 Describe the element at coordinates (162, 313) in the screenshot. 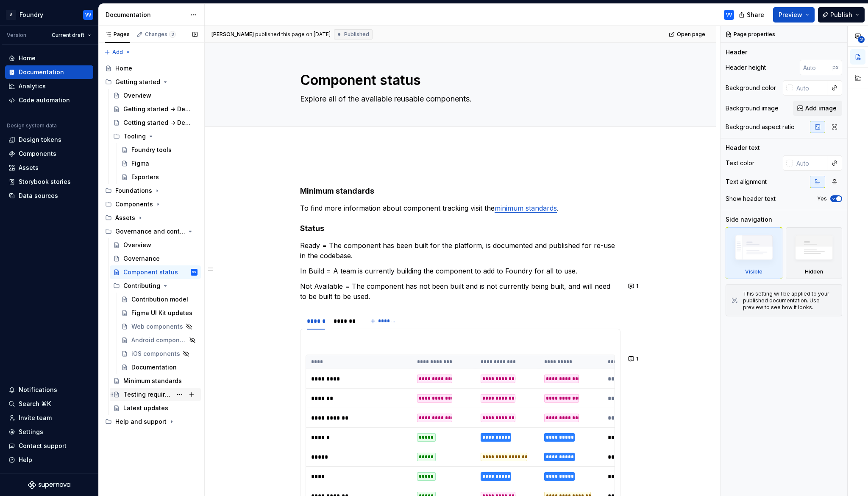

I see `div: Figma UI Kit updates` at that location.